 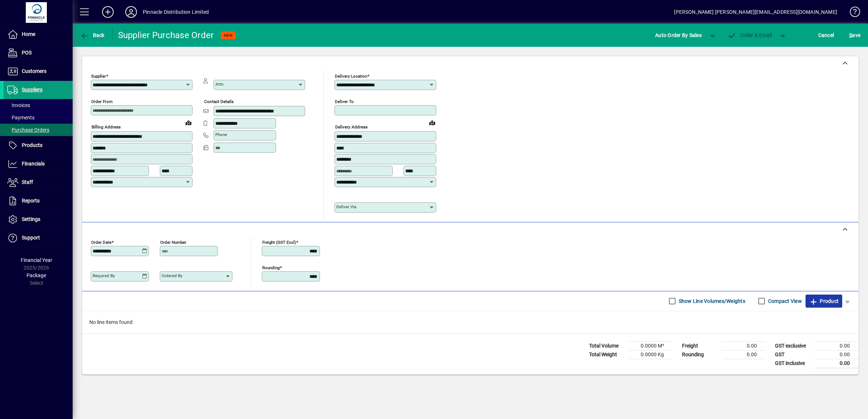 I want to click on button: Auto Order By Sales, so click(x=679, y=35).